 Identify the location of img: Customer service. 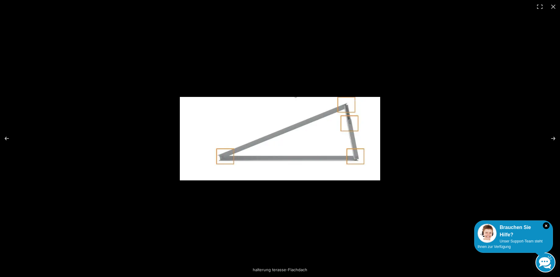
(487, 234).